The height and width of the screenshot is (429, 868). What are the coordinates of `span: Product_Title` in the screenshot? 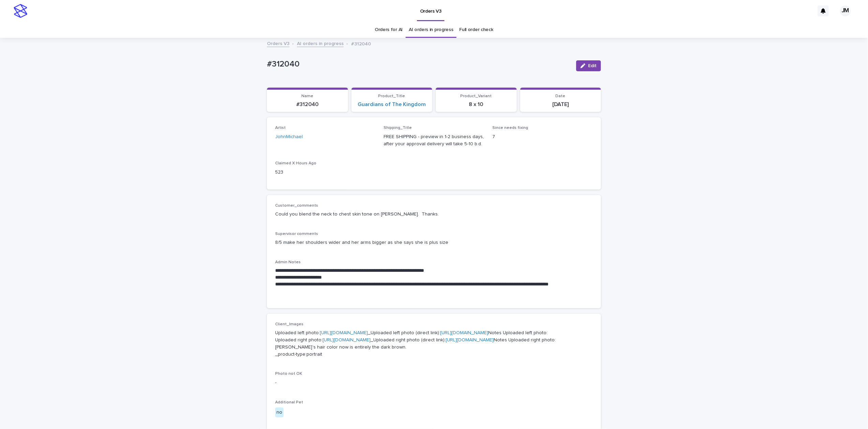 It's located at (392, 96).